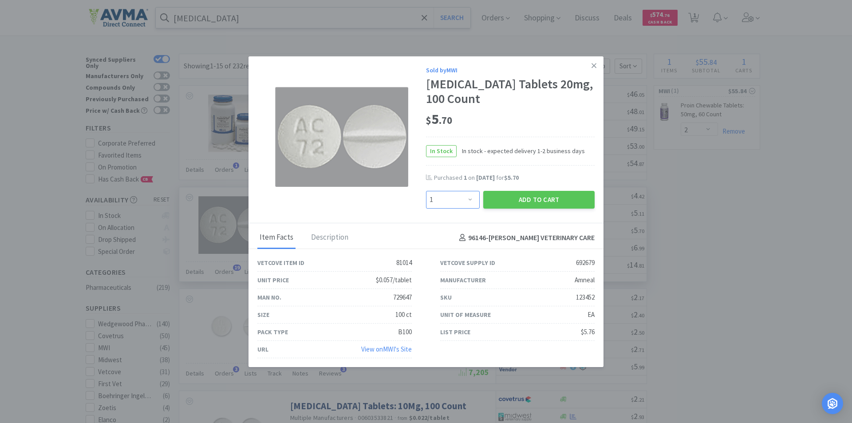 The image size is (852, 423). What do you see at coordinates (585, 280) in the screenshot?
I see `div: Amneal` at bounding box center [585, 280].